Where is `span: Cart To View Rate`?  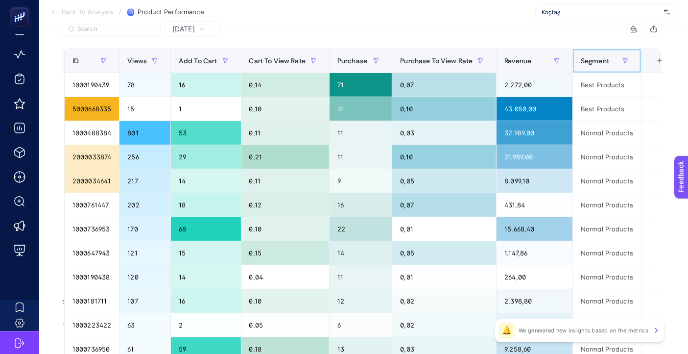 span: Cart To View Rate is located at coordinates (277, 61).